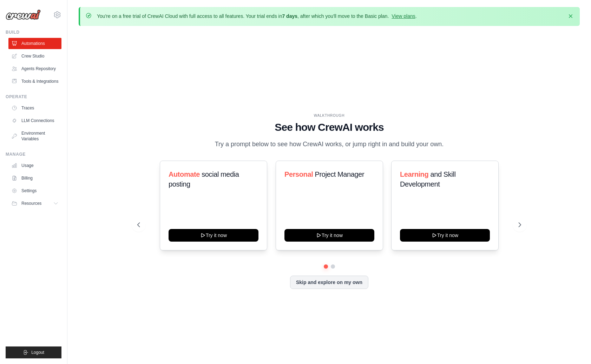 The width and height of the screenshot is (591, 364). I want to click on span: Personal, so click(298, 174).